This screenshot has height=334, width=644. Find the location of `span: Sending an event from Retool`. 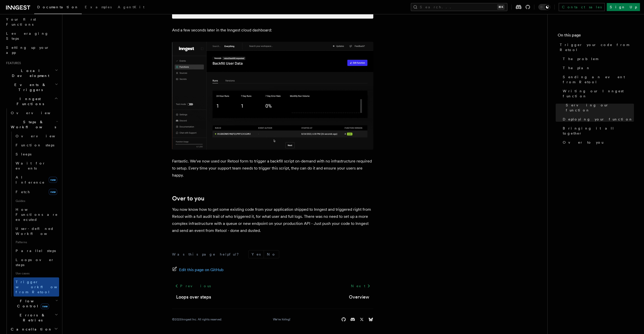

span: Sending an event from Retool is located at coordinates (598, 79).